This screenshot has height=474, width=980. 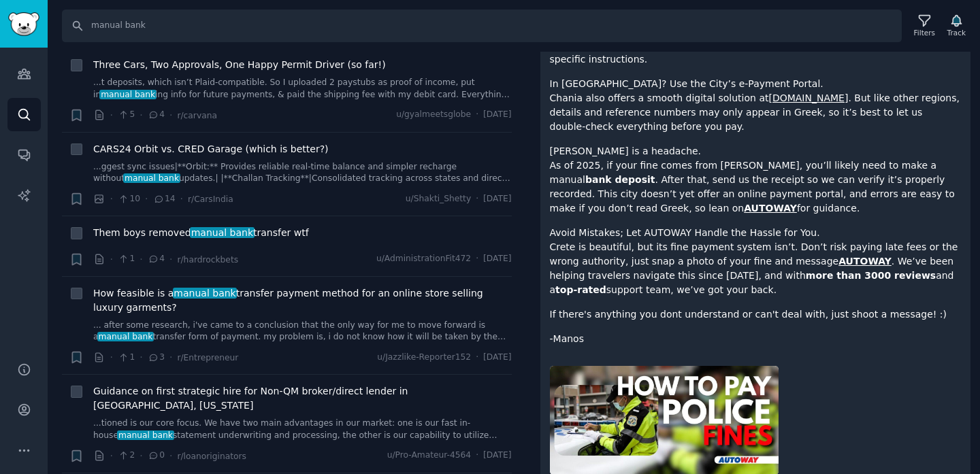 What do you see at coordinates (240, 65) in the screenshot?
I see `a: Three Cars, Two Approvals, One Happy Permit Driver (so far!)` at bounding box center [240, 65].